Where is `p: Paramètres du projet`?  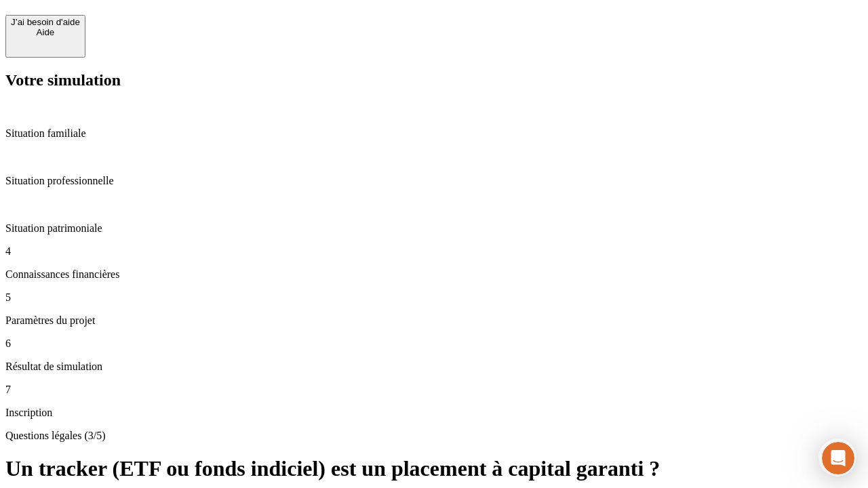
p: Paramètres du projet is located at coordinates (434, 320).